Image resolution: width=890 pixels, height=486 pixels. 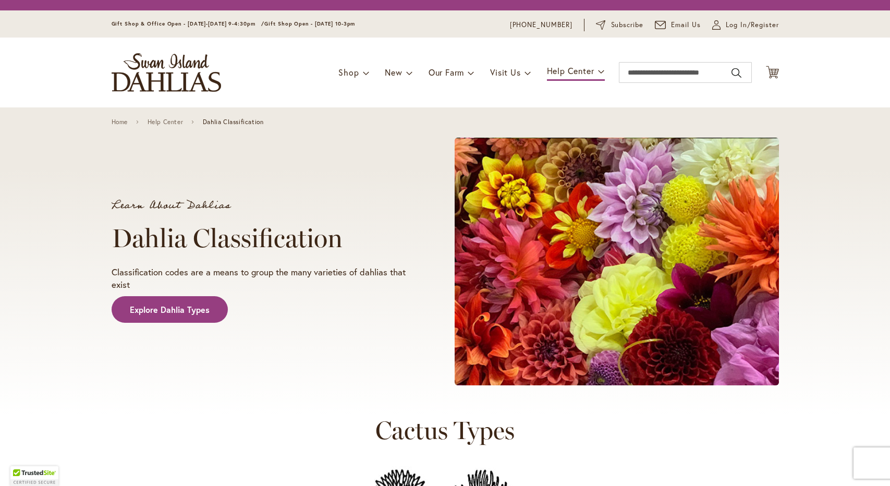 What do you see at coordinates (619, 25) in the screenshot?
I see `a: Subscribe` at bounding box center [619, 25].